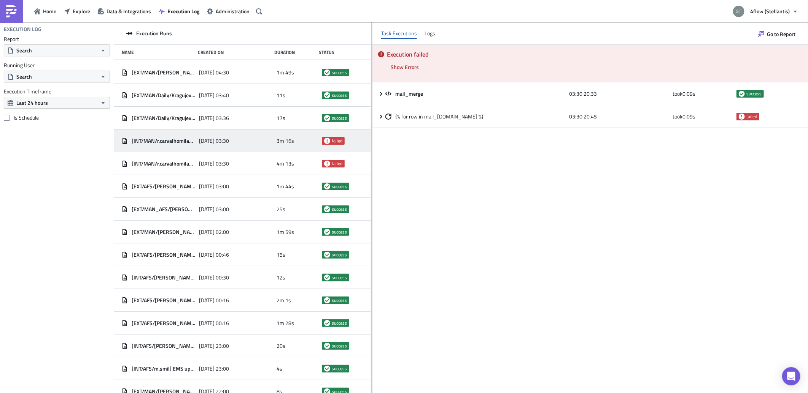  Describe the element at coordinates (281, 209) in the screenshot. I see `span: 25s` at that location.